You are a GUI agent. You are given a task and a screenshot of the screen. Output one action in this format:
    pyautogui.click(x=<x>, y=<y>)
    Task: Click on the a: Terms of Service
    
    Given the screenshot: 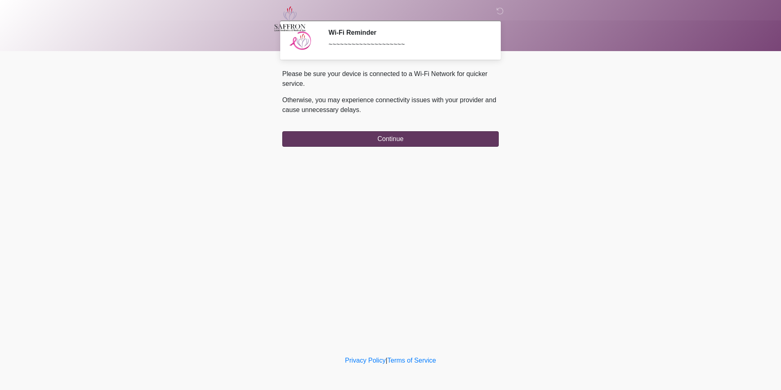 What is the action you would take?
    pyautogui.click(x=411, y=360)
    